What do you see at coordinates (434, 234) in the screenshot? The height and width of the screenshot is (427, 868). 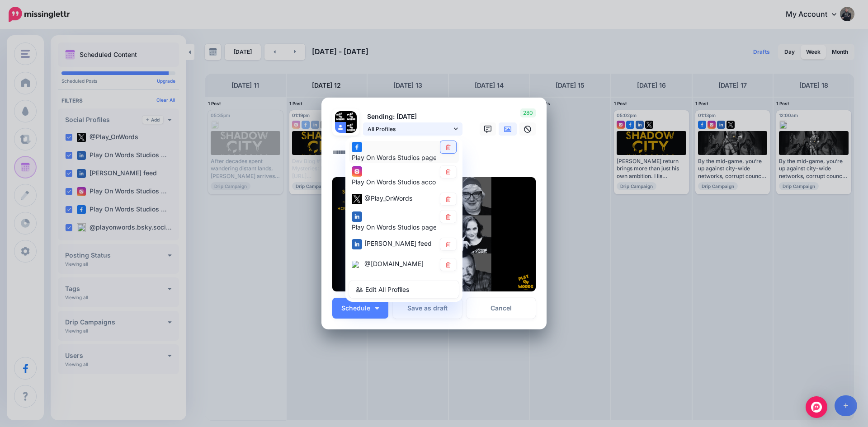 I see `img: TYLW81GO52UP8VBQZB5E3SRT38WCPJRE.png` at bounding box center [434, 234].